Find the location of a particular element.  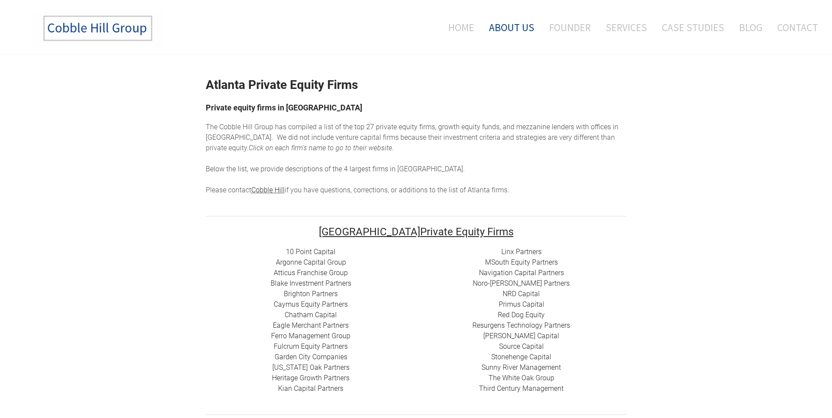

a: Atticus Franchise Group is located at coordinates (310, 273).